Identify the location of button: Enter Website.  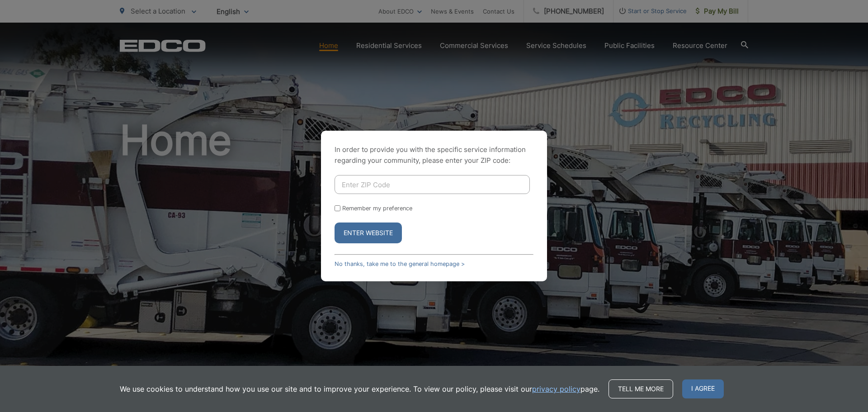
(369, 233).